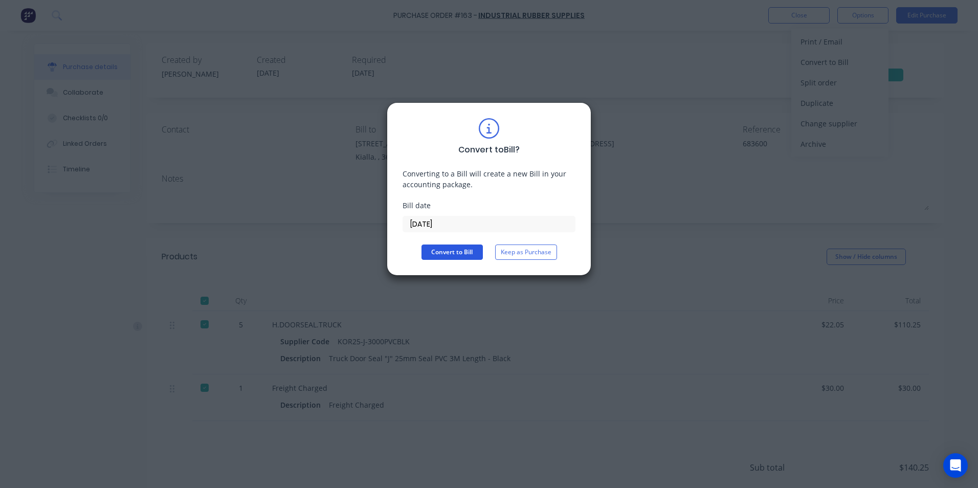 This screenshot has height=488, width=978. Describe the element at coordinates (489, 205) in the screenshot. I see `div: Bill date` at that location.